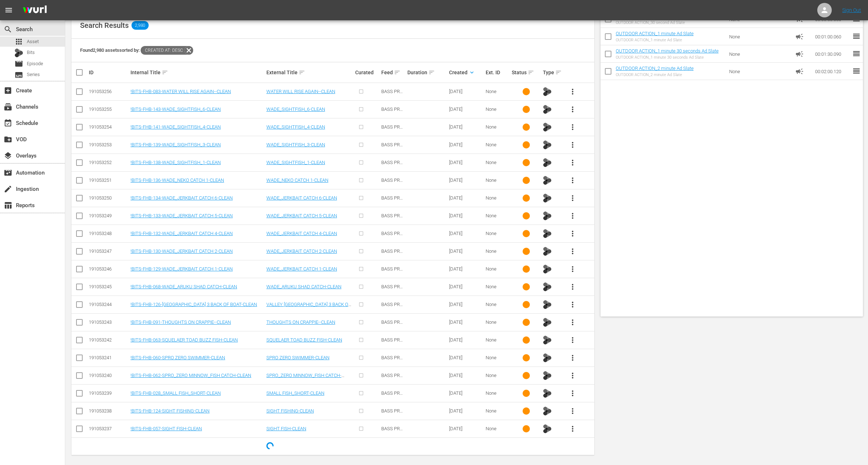  What do you see at coordinates (472, 72) in the screenshot?
I see `span: keyboard_arrow_down` at bounding box center [472, 72].